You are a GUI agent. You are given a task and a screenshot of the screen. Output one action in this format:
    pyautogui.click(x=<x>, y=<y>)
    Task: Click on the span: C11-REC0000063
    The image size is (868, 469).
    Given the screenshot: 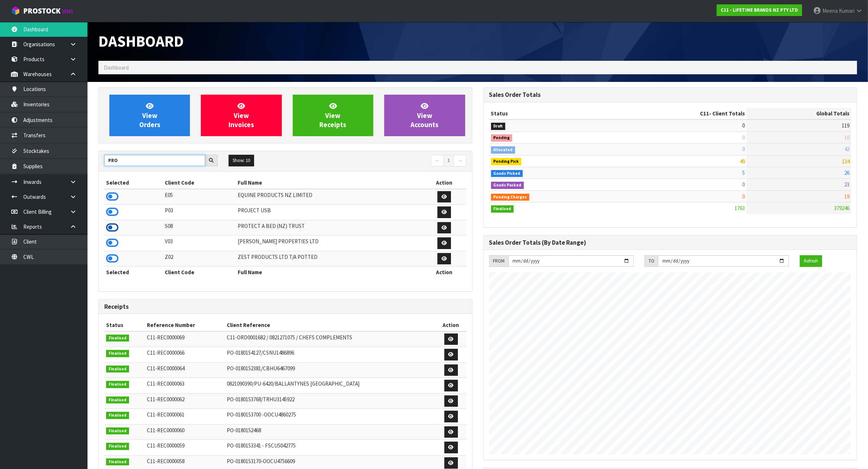 What is the action you would take?
    pyautogui.click(x=166, y=383)
    